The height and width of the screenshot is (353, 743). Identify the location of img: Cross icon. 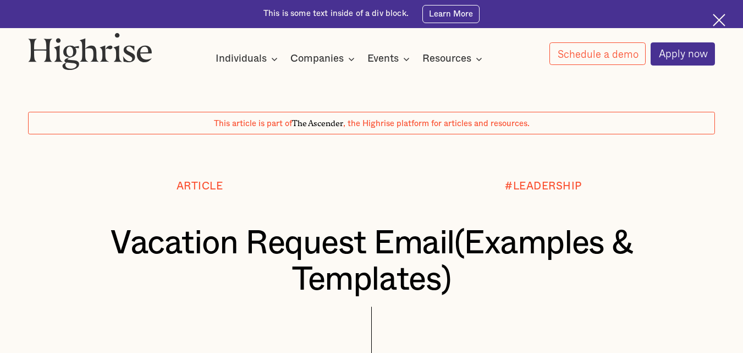
(719, 20).